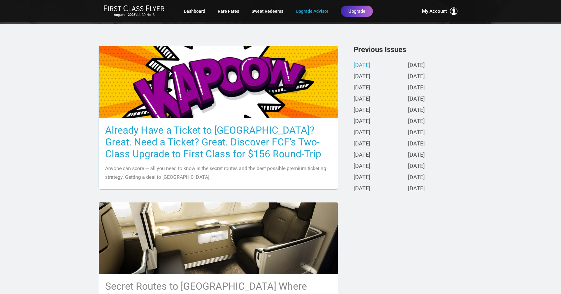 The image size is (561, 294). What do you see at coordinates (134, 8) in the screenshot?
I see `img: First Class Flyer` at bounding box center [134, 8].